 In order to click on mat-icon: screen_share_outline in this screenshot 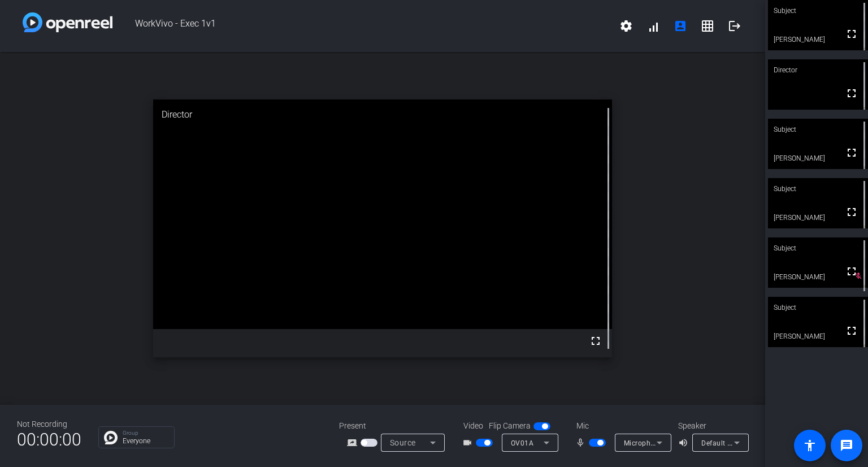, I will do `click(354, 443)`.